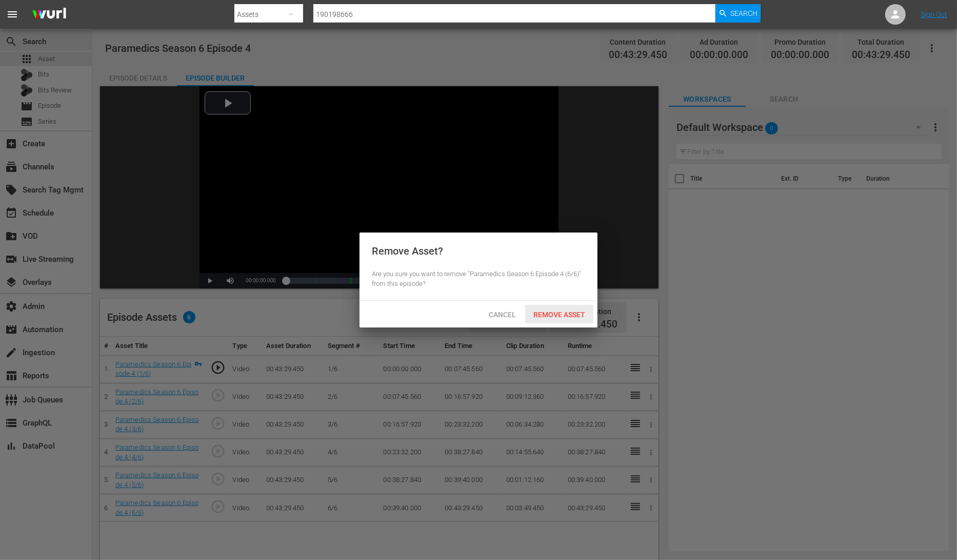  Describe the element at coordinates (478, 278) in the screenshot. I see `div: Are you sure you want to remove "Paramedics Season 6 Episode 4 (6/6)" from this episode?` at that location.